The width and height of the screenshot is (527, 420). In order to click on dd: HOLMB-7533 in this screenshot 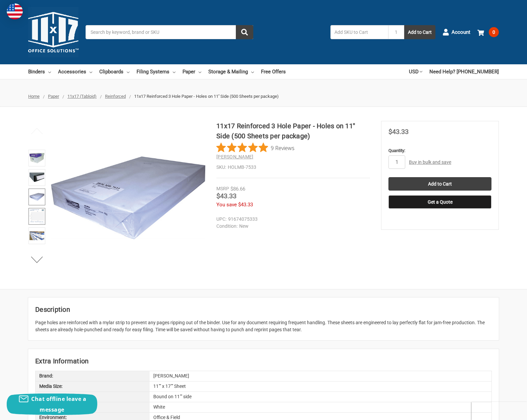, I will do `click(293, 167)`.